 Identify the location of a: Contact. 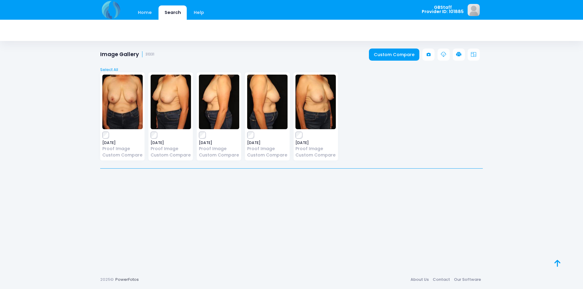
(441, 280).